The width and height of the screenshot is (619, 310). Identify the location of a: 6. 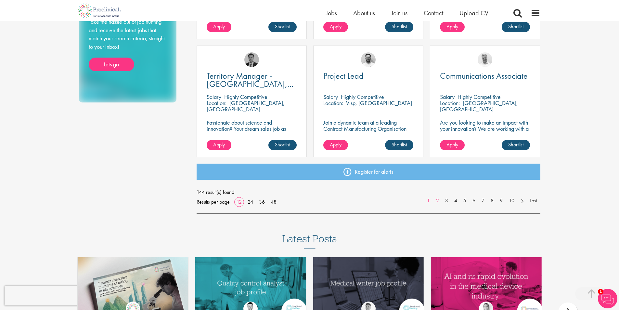
(474, 201).